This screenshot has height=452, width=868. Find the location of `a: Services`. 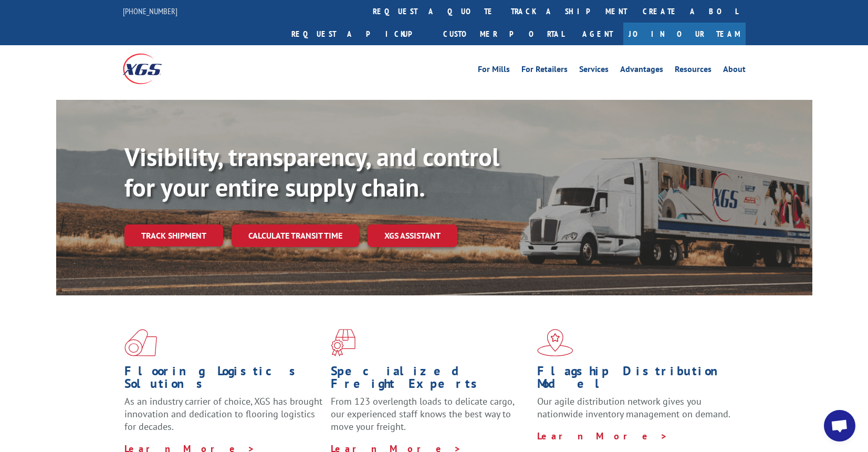

a: Services is located at coordinates (594, 71).